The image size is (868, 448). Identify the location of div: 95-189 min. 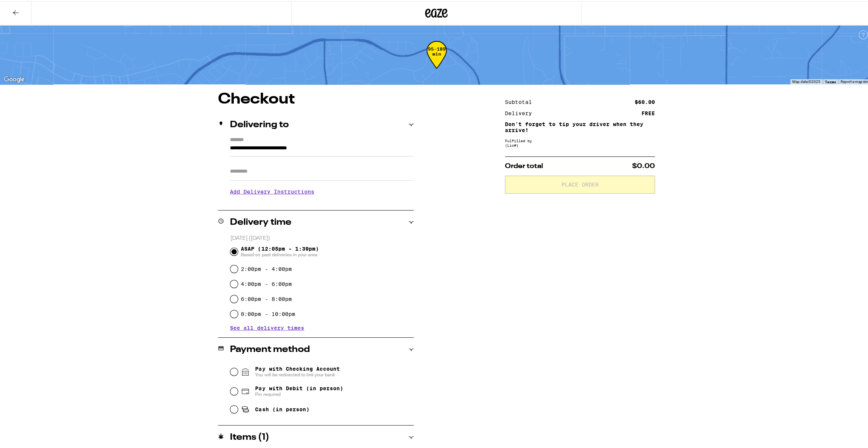
(437, 59).